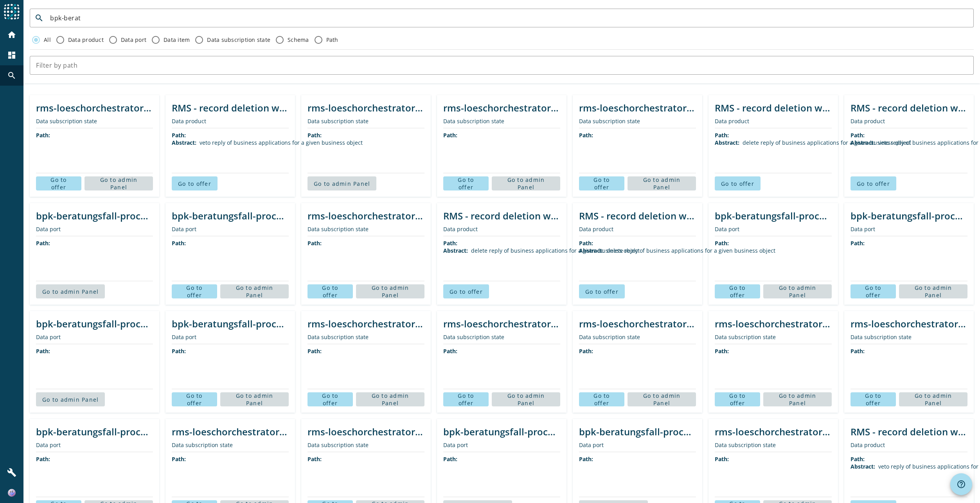 The height and width of the screenshot is (503, 980). Describe the element at coordinates (909, 432) in the screenshot. I see `div: RMS - record deletion workflow - bpk-beratungsfall-process-vetoworkflow-completed-v2-_stage_` at that location.